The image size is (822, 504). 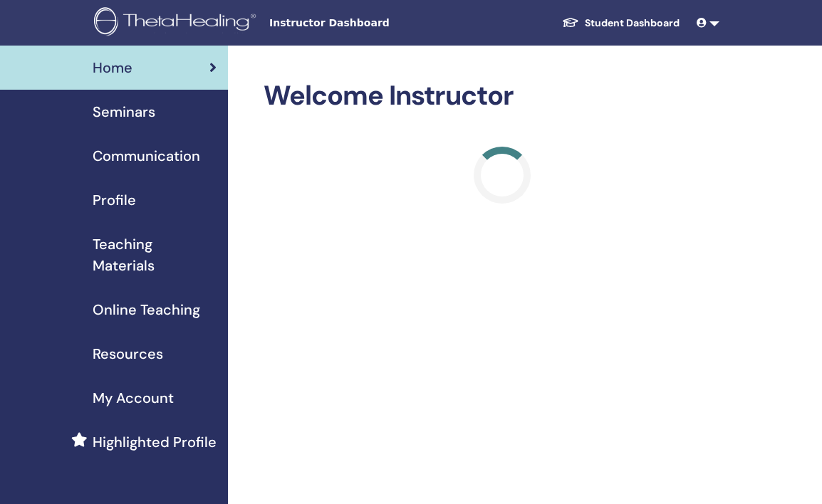 I want to click on span: Instructor Dashboard, so click(x=376, y=23).